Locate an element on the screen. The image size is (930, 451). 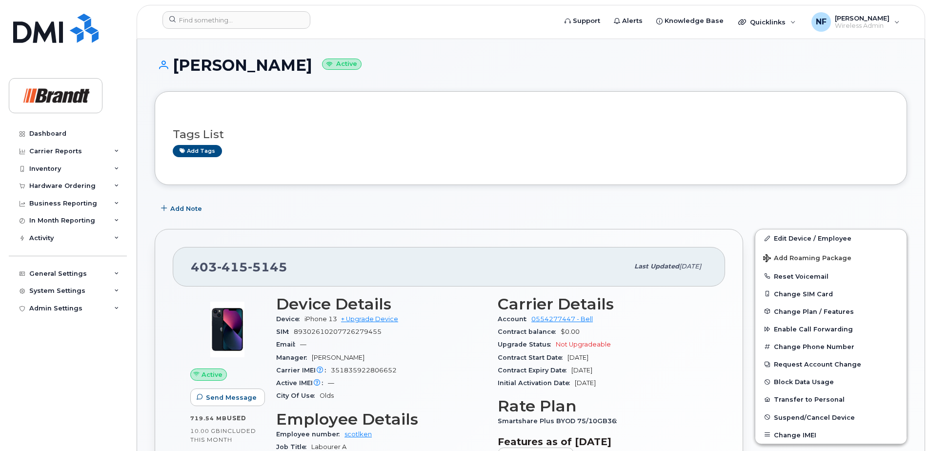
span: Account is located at coordinates (514, 319).